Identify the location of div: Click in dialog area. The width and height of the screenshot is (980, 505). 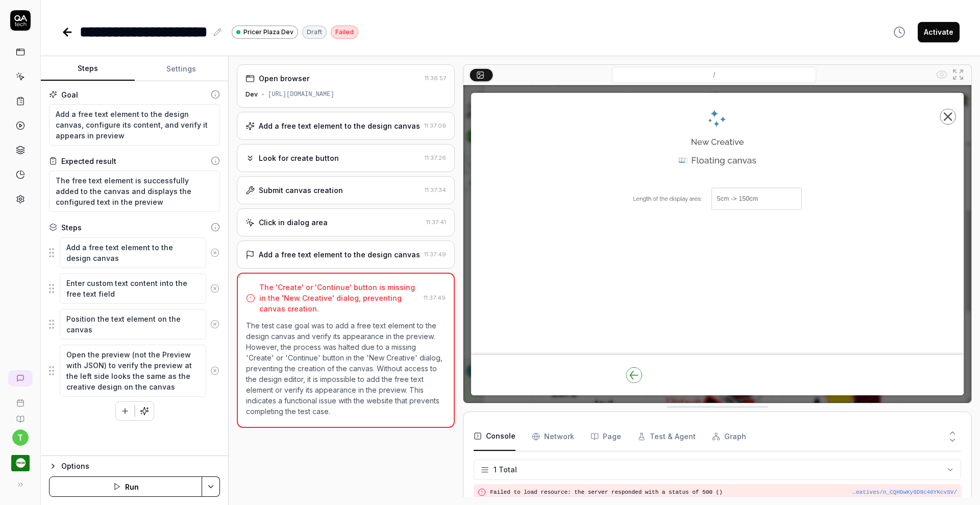
(293, 222).